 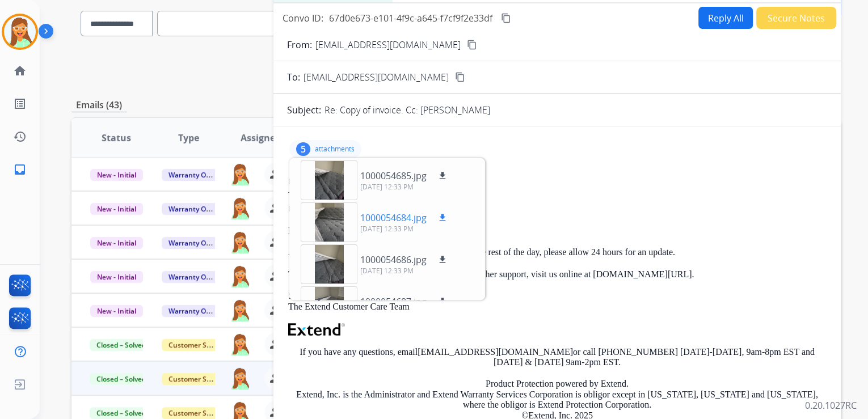 What do you see at coordinates (116, 138) in the screenshot?
I see `span: Status` at bounding box center [116, 138].